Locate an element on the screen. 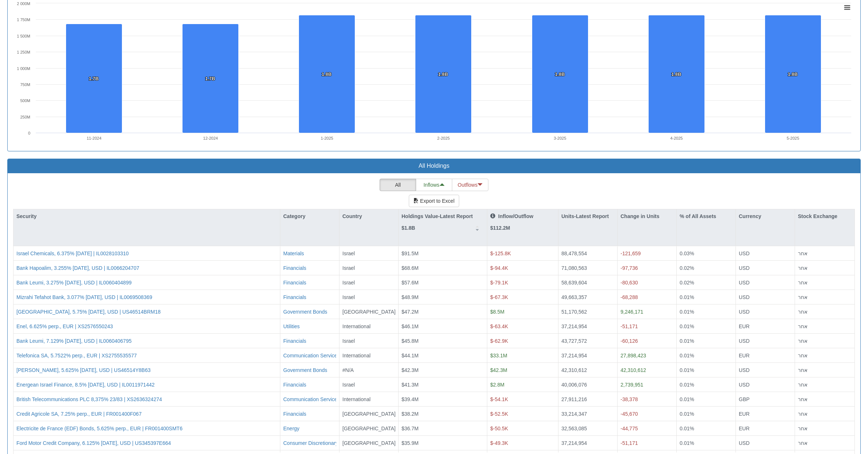 This screenshot has width=868, height=454. span: $-79.1K is located at coordinates (499, 282).